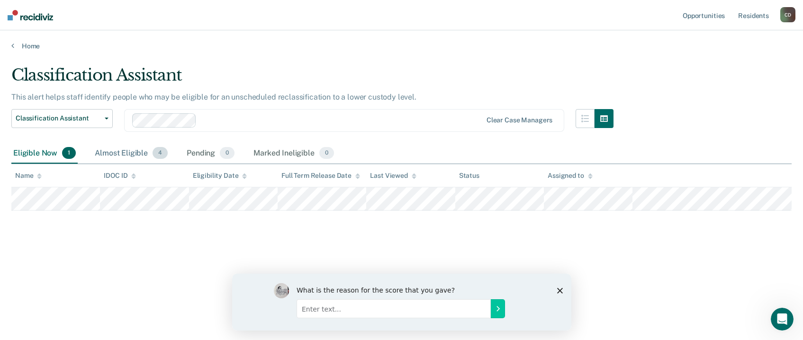  What do you see at coordinates (570, 175) in the screenshot?
I see `div: Assigned to` at bounding box center [570, 175].